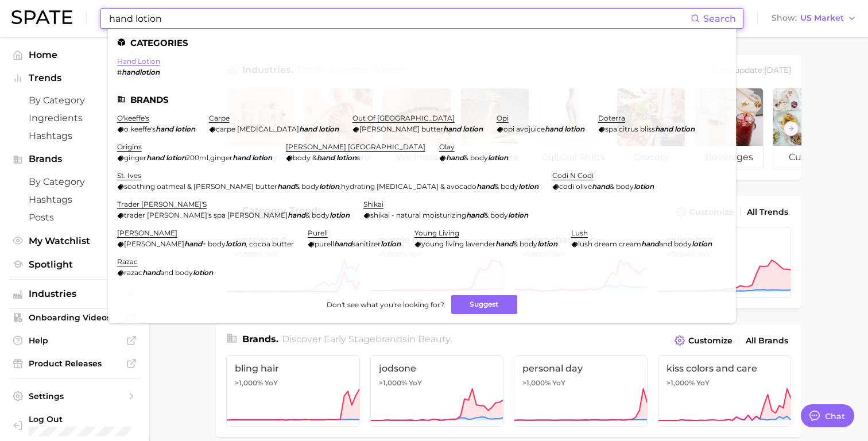 This screenshot has height=441, width=868. I want to click on a: lush, so click(579, 232).